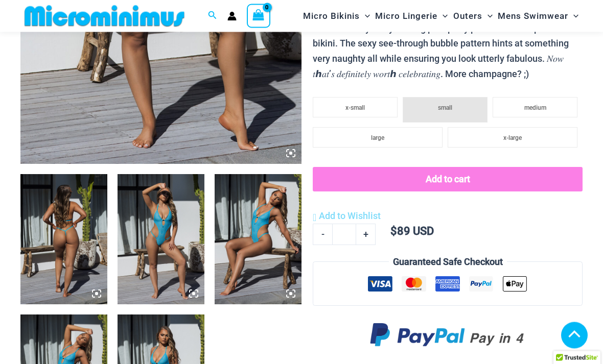 This screenshot has width=603, height=364. I want to click on legend: Guaranteed Safe Checkout, so click(448, 263).